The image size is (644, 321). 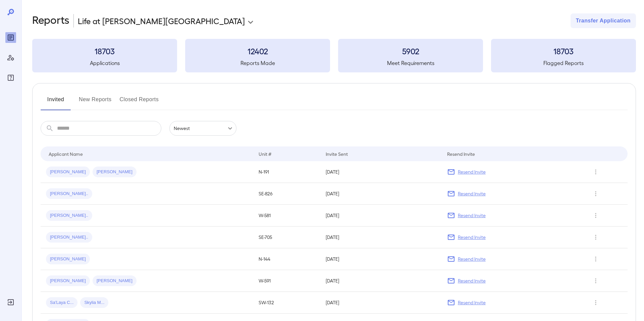 I want to click on button: Invited, so click(x=56, y=102).